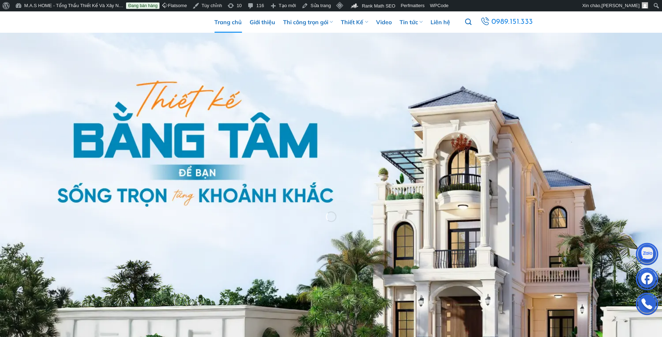  I want to click on img: M.A.S HOME – Tổng Thầu Thiết Kế Và Xây Nhà Trọn Gói, so click(158, 22).